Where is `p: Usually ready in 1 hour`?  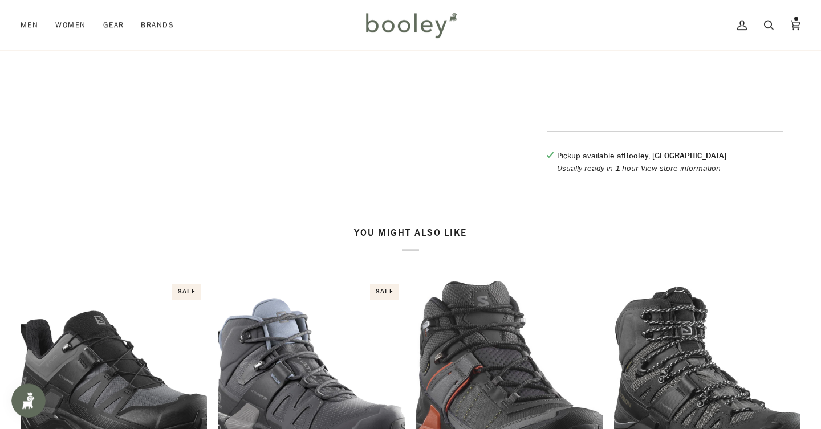 p: Usually ready in 1 hour is located at coordinates (641, 169).